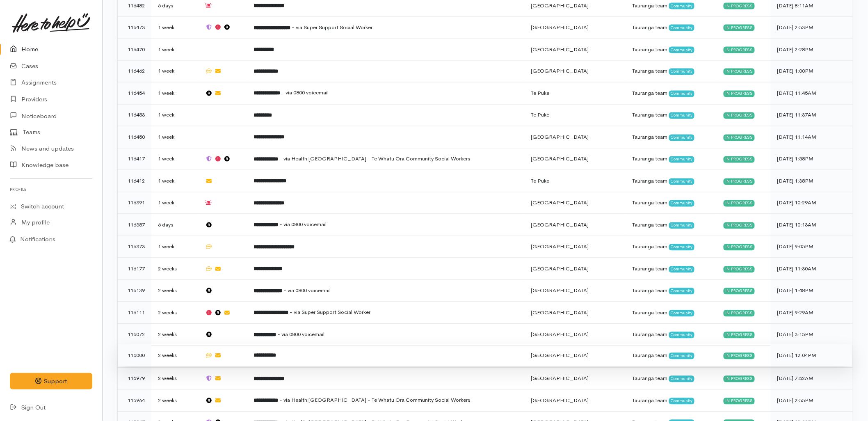 Image resolution: width=868 pixels, height=421 pixels. I want to click on td: 116177, so click(135, 269).